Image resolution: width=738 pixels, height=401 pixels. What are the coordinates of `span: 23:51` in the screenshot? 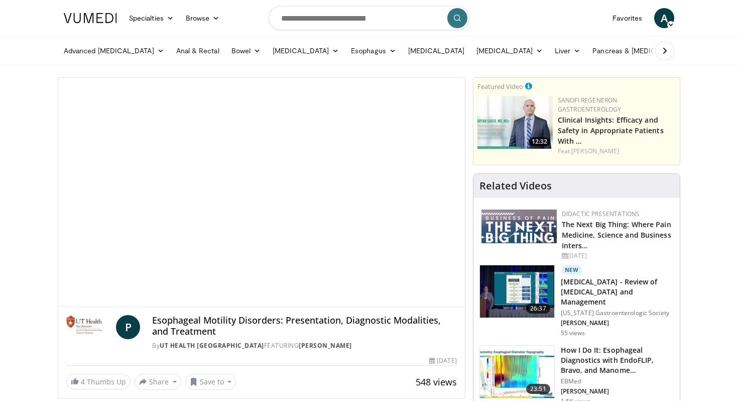 It's located at (538, 389).